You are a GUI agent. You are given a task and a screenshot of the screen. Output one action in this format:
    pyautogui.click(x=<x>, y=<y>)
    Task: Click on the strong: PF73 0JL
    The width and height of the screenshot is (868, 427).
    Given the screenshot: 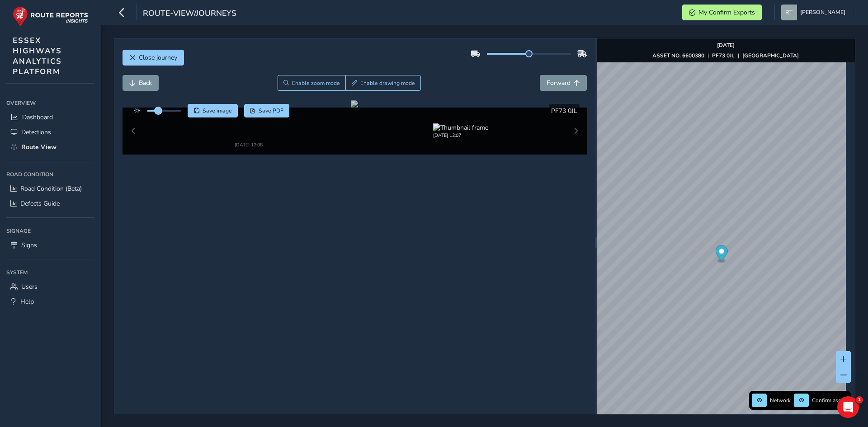 What is the action you would take?
    pyautogui.click(x=723, y=56)
    